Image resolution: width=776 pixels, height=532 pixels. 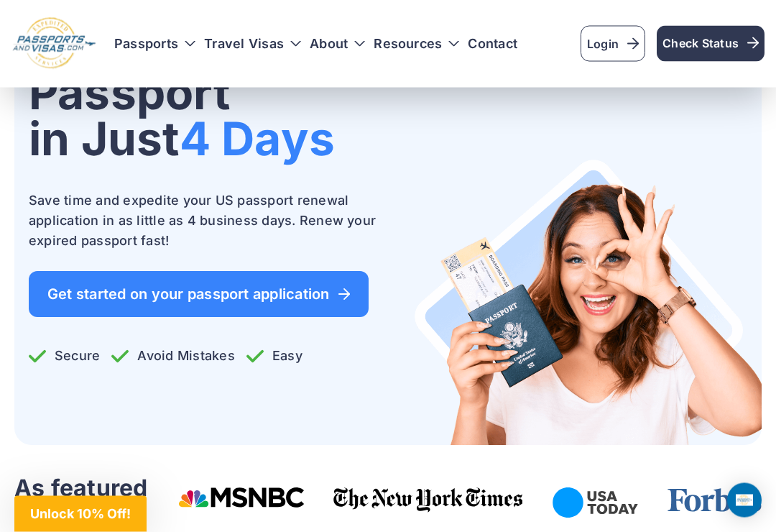 I want to click on div: Unlock 10% Off!, so click(x=81, y=514).